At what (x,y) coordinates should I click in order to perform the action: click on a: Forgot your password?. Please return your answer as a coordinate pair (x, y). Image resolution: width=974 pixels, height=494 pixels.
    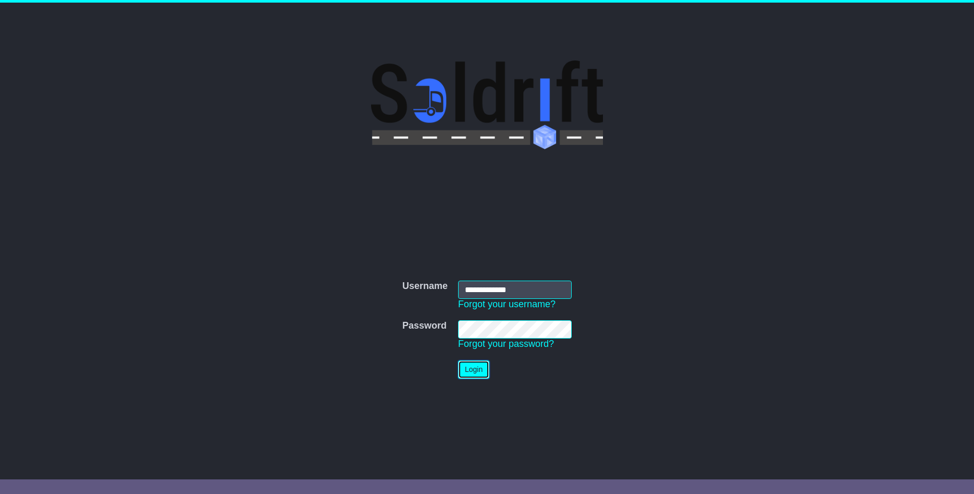
    Looking at the image, I should click on (506, 344).